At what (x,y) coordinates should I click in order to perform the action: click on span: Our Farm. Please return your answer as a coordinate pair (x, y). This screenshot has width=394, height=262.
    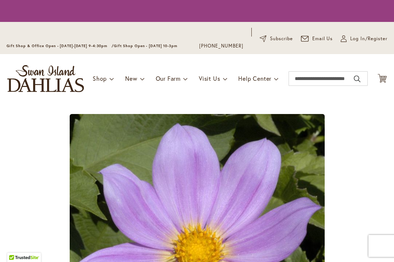
    Looking at the image, I should click on (168, 78).